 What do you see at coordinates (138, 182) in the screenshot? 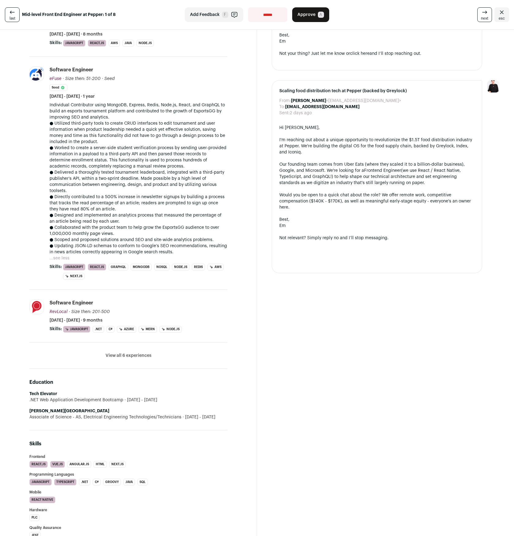
I see `p: ● Delivered a thoroughly tested tournament leaderboard, integrated with a third-party publisher’s...` at bounding box center [138, 182].